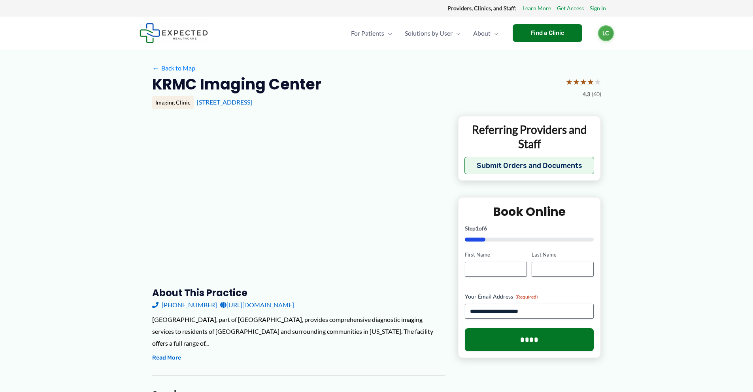 This screenshot has width=753, height=392. What do you see at coordinates (537, 8) in the screenshot?
I see `a: Learn More` at bounding box center [537, 8].